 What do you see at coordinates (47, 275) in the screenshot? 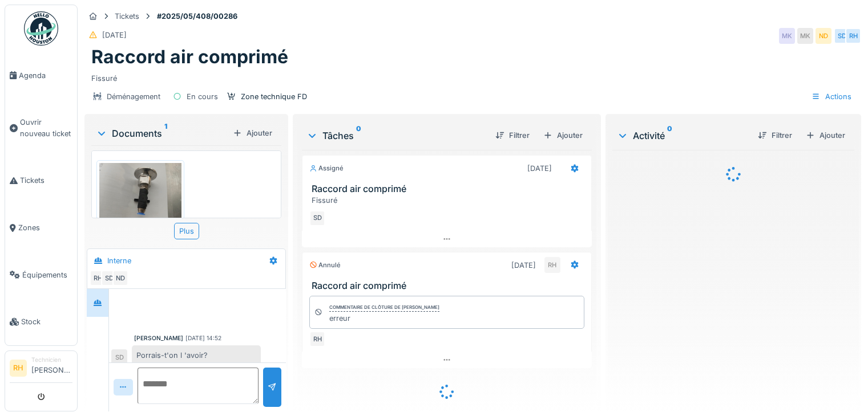
I see `span: Équipements` at bounding box center [47, 275].